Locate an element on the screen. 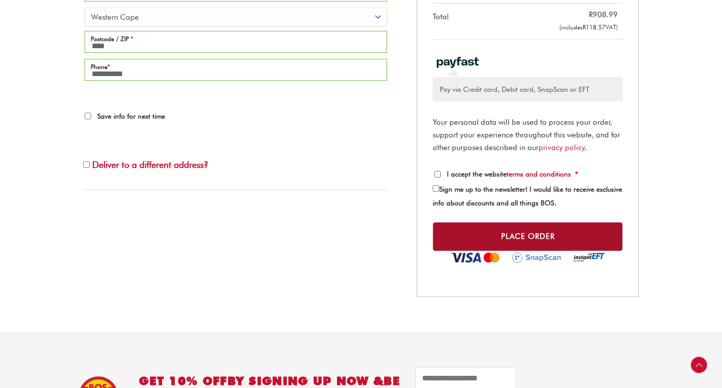 The image size is (722, 388). input: I accept the websiteterms and conditions * is located at coordinates (437, 174).